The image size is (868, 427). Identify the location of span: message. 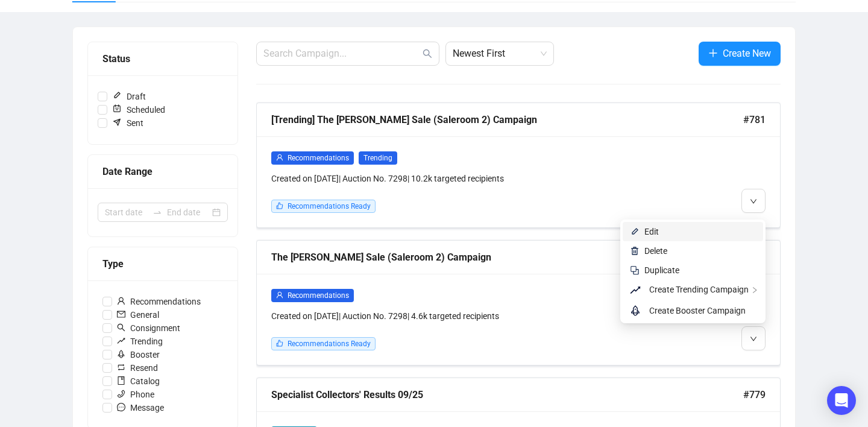
(121, 407).